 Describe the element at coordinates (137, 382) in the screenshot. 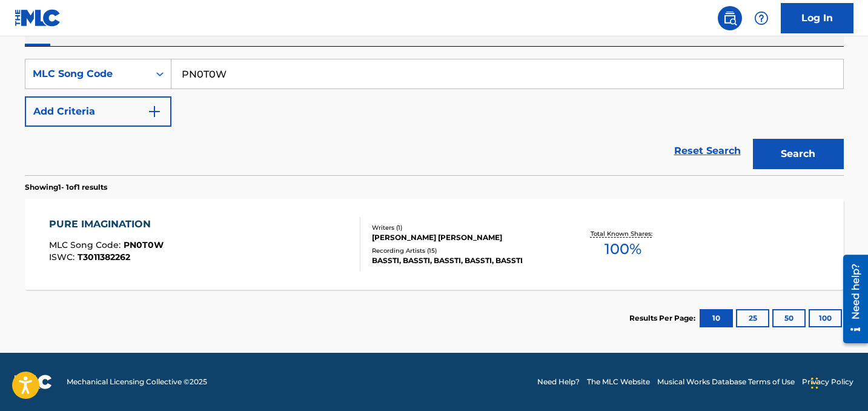

I see `span: Mechanical Licensing Collective © 2025` at that location.